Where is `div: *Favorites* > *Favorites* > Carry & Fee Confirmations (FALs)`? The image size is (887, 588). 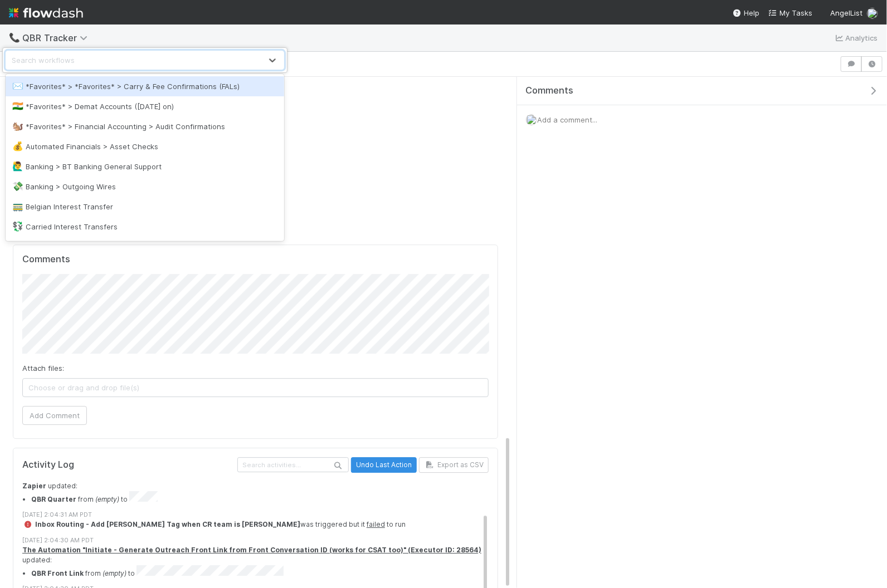
div: *Favorites* > *Favorites* > Carry & Fee Confirmations (FALs) is located at coordinates (145, 87).